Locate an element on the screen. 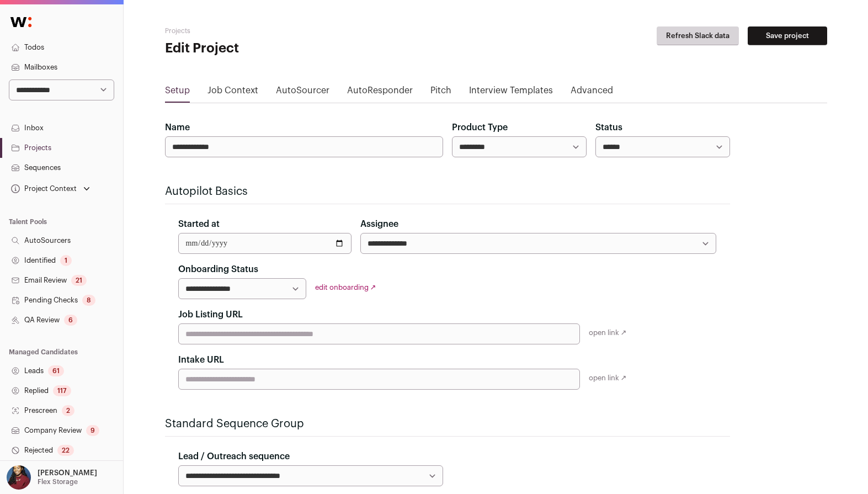  div: 22 is located at coordinates (66, 450).